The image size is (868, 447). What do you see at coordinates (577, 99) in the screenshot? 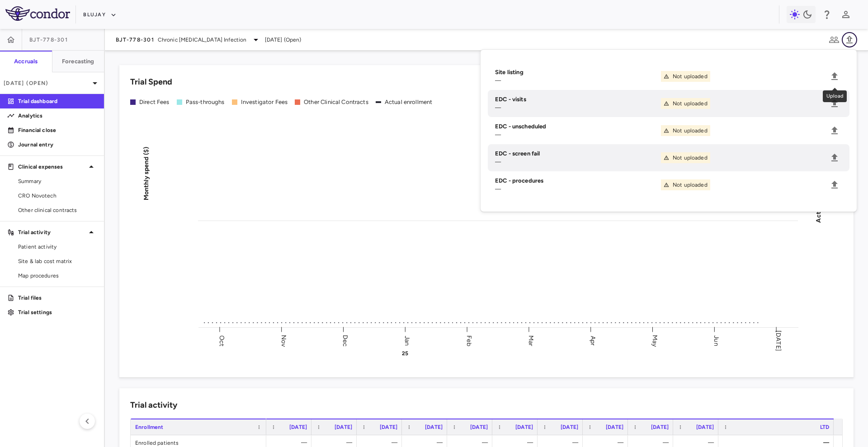
I see `h6: EDC - visits` at bounding box center [577, 99].